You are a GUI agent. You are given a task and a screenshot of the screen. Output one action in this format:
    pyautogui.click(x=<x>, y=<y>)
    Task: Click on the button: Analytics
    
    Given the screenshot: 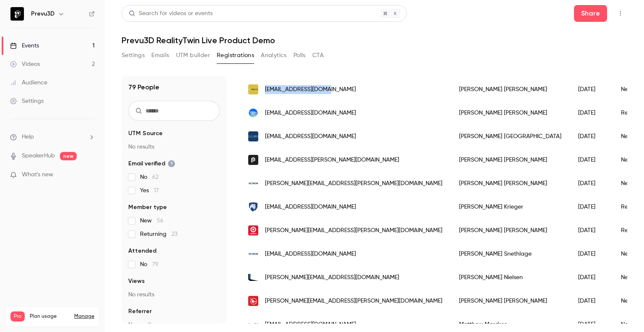 What is the action you would take?
    pyautogui.click(x=274, y=55)
    